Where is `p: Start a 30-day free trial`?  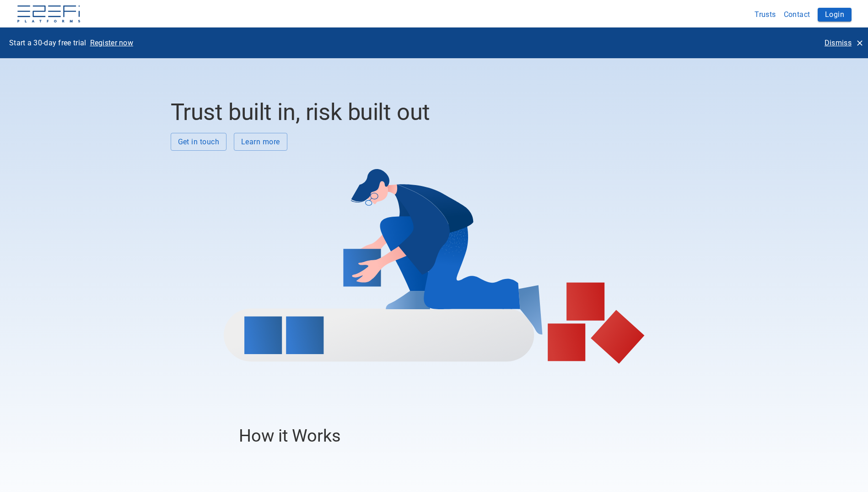
p: Start a 30-day free trial is located at coordinates (48, 43).